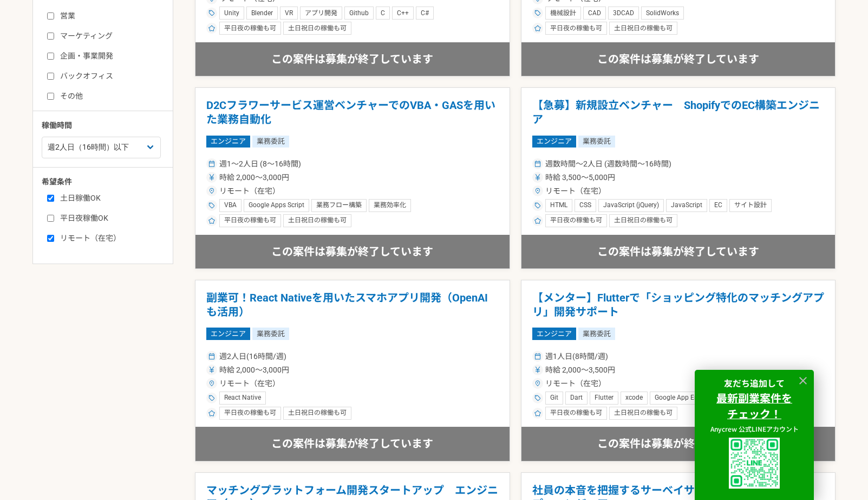  What do you see at coordinates (718, 206) in the screenshot?
I see `span: EC` at bounding box center [718, 206].